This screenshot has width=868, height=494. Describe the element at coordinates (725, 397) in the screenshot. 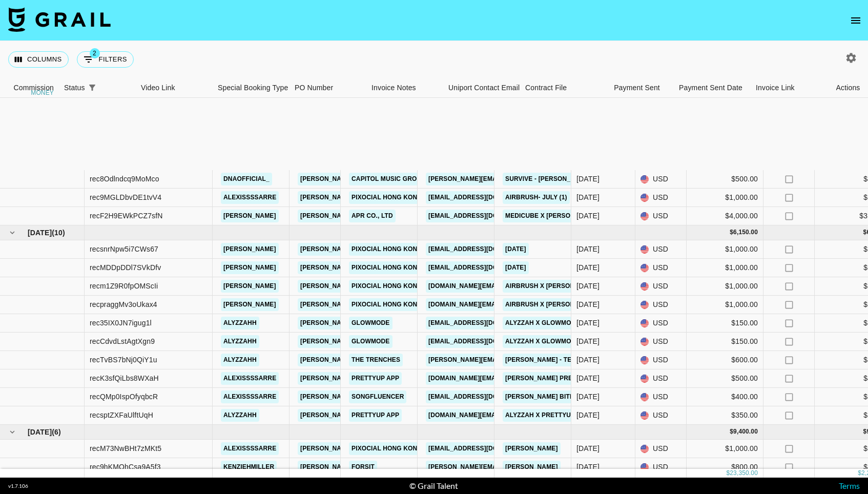

I see `div: $400.00` at that location.